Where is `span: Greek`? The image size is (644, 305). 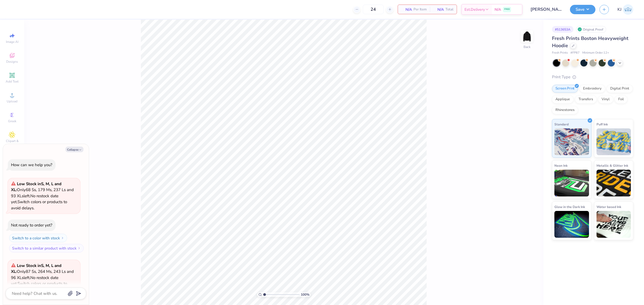
span: Greek is located at coordinates (12, 121).